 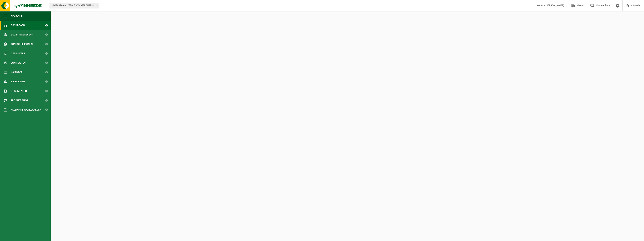 What do you see at coordinates (17, 16) in the screenshot?
I see `span: Navigatie` at bounding box center [17, 16].